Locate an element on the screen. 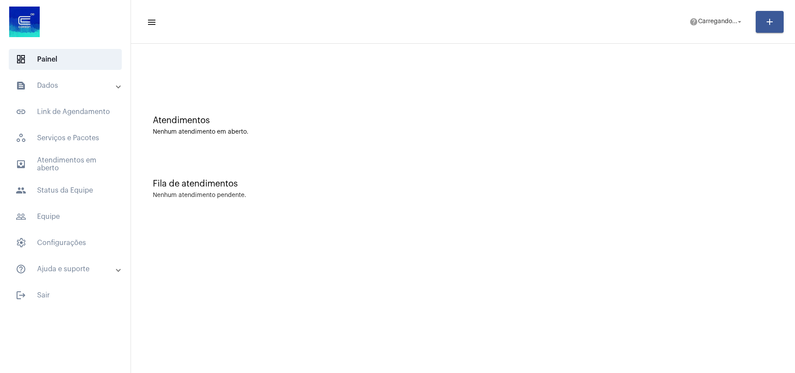 This screenshot has width=795, height=373. span: Painel is located at coordinates (65, 59).